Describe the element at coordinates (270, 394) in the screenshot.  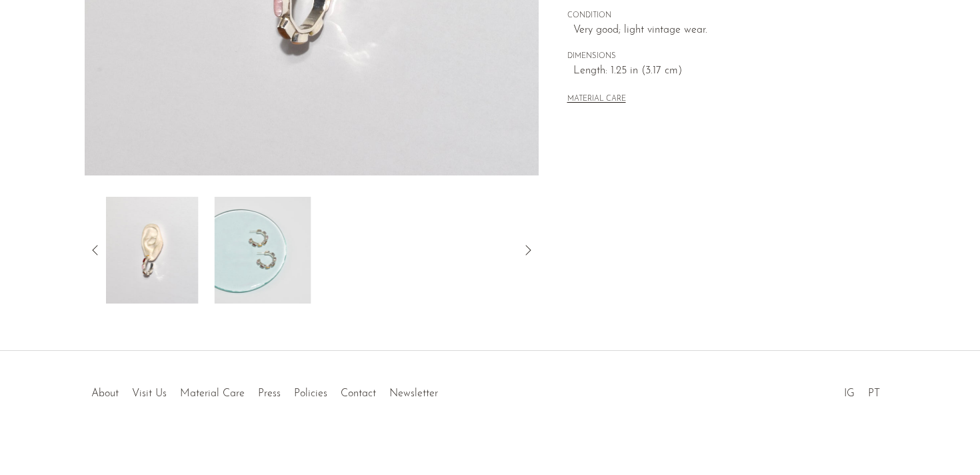
I see `a: Press` at that location.